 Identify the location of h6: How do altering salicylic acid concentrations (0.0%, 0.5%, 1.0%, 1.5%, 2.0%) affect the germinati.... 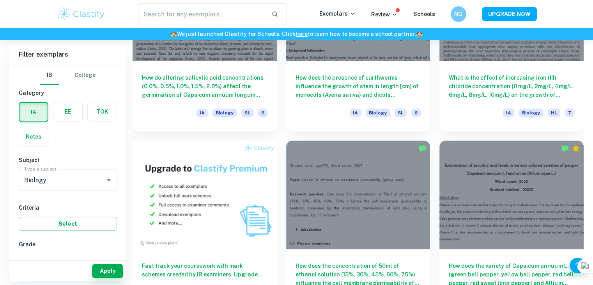
(205, 86).